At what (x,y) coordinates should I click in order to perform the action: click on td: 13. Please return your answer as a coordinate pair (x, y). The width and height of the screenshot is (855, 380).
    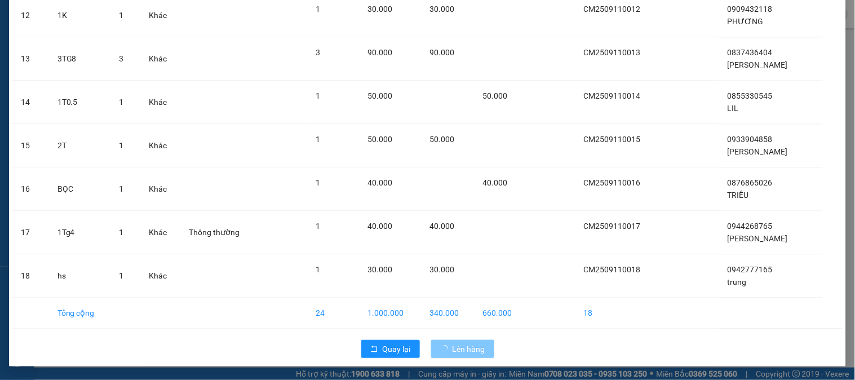
    Looking at the image, I should click on (30, 59).